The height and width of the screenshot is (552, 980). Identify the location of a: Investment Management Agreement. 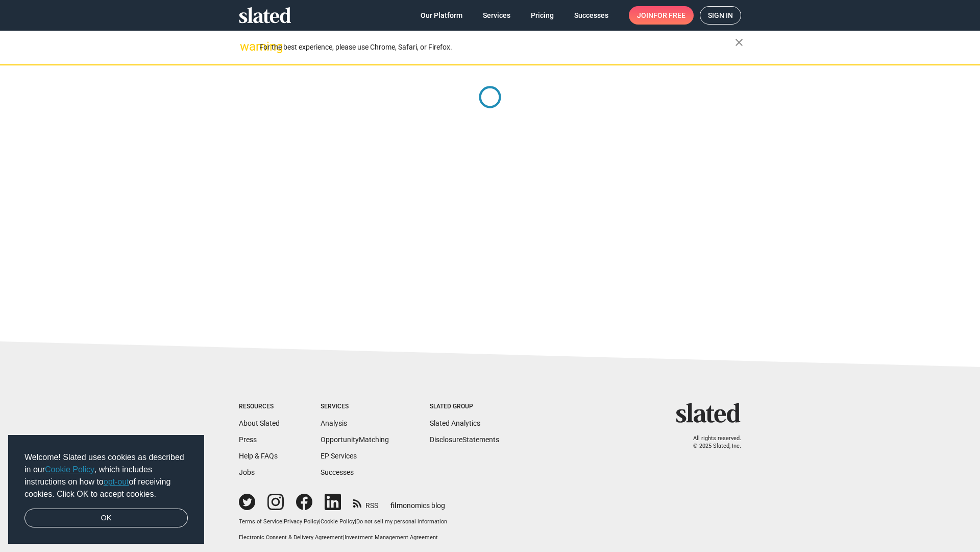
(391, 537).